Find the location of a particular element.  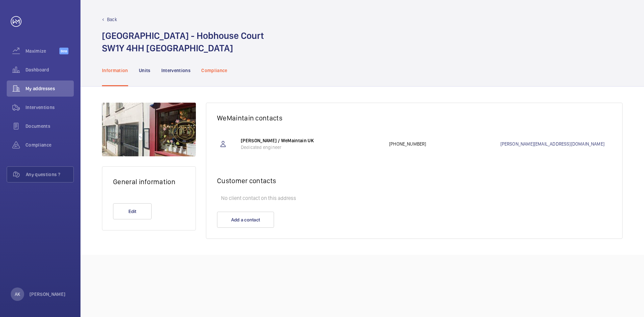

p: Compliance is located at coordinates (214, 70).